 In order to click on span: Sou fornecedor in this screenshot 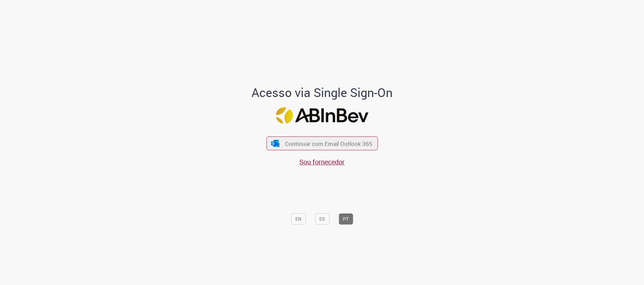, I will do `click(322, 162)`.